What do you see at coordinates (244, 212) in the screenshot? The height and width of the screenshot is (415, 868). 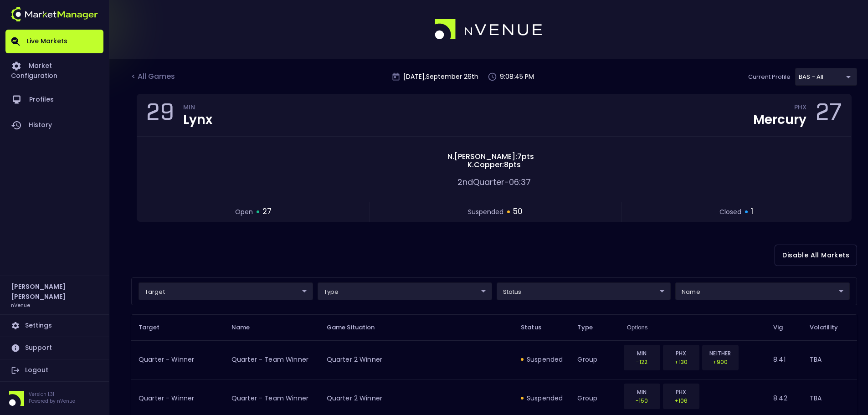 I see `span: open` at bounding box center [244, 212].